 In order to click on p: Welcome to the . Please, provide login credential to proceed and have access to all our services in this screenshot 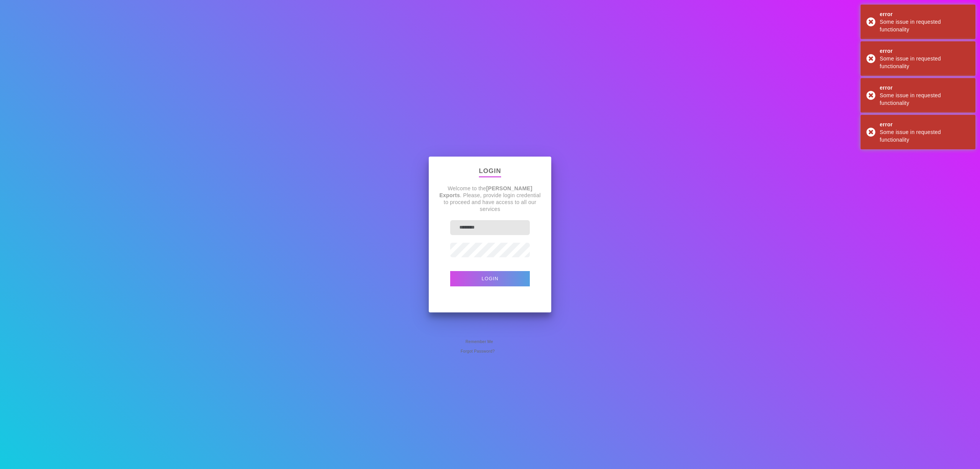, I will do `click(490, 199)`.